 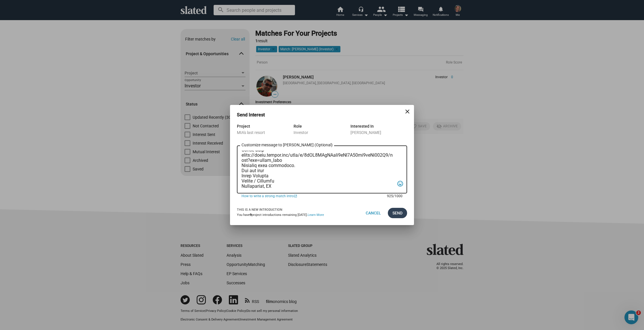 What do you see at coordinates (255, 114) in the screenshot?
I see `h3: Send Interest` at bounding box center [255, 114].